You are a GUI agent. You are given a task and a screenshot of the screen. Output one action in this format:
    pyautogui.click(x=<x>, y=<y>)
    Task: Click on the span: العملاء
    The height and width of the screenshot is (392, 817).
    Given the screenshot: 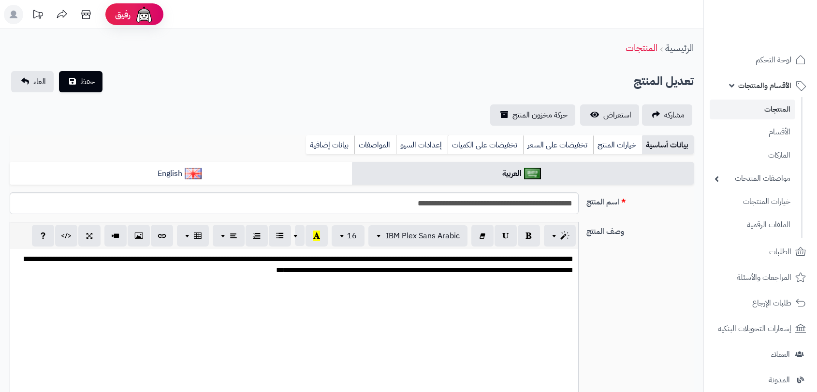 What is the action you would take?
    pyautogui.click(x=780, y=354)
    